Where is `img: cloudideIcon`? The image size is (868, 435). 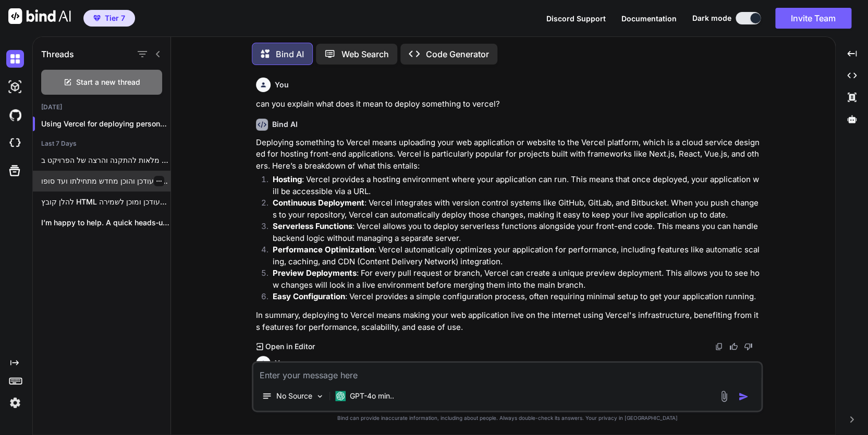
img: cloudideIcon is located at coordinates (15, 143).